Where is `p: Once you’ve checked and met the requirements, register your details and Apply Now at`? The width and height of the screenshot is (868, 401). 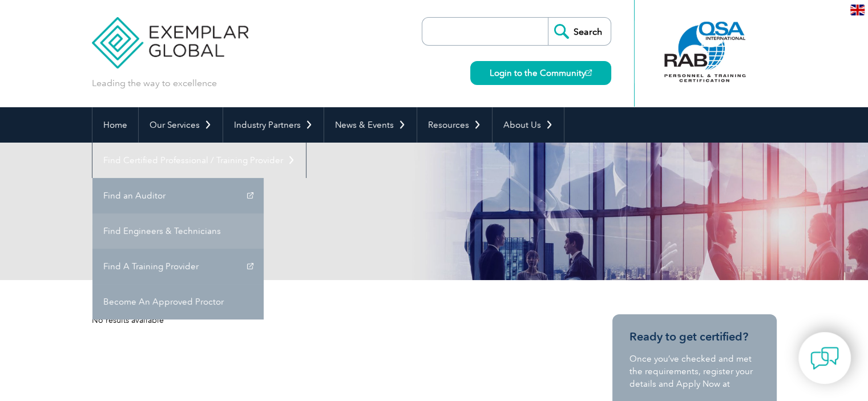 p: Once you’ve checked and met the requirements, register your details and Apply Now at is located at coordinates (694, 371).